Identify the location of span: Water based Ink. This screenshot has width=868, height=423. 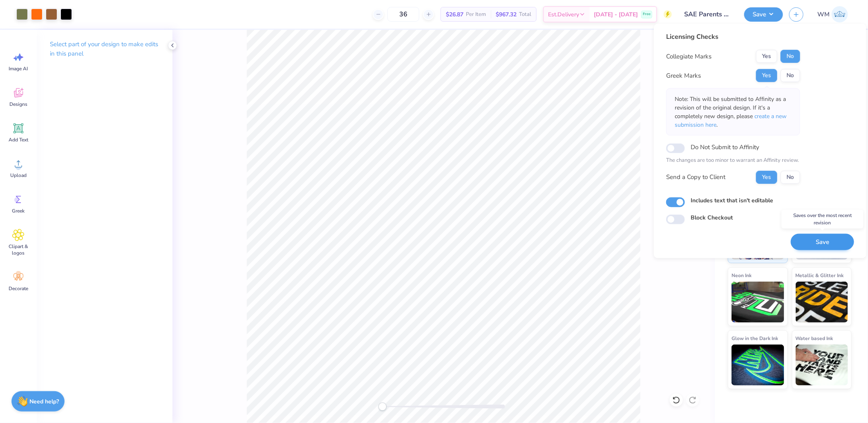
(814, 338).